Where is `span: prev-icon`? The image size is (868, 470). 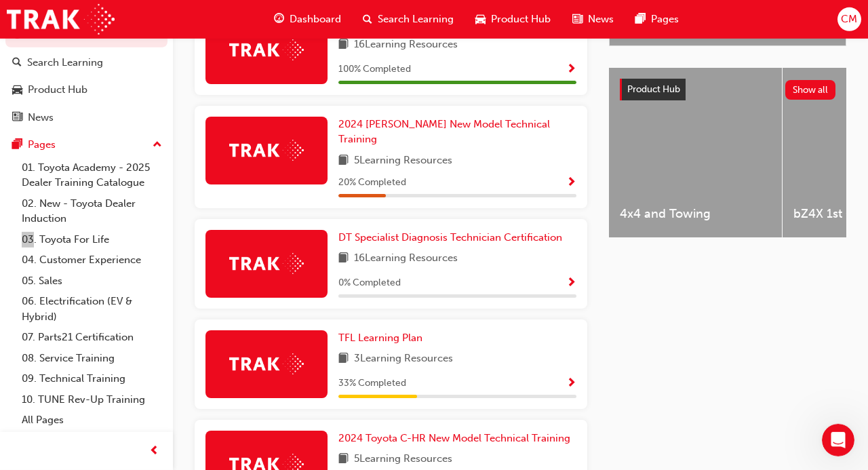 span: prev-icon is located at coordinates (154, 451).